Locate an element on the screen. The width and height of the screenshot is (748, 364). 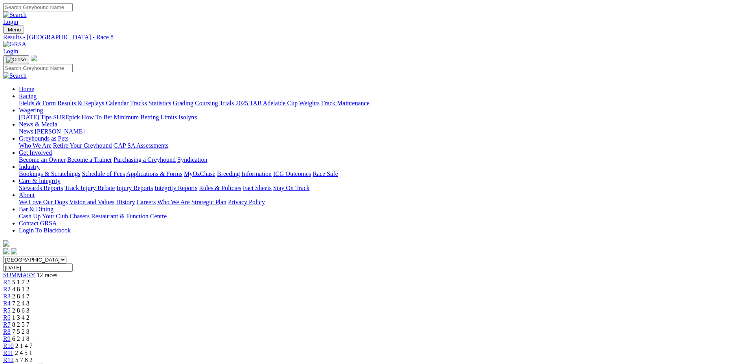
a: Track Injury Rebate is located at coordinates (90, 188).